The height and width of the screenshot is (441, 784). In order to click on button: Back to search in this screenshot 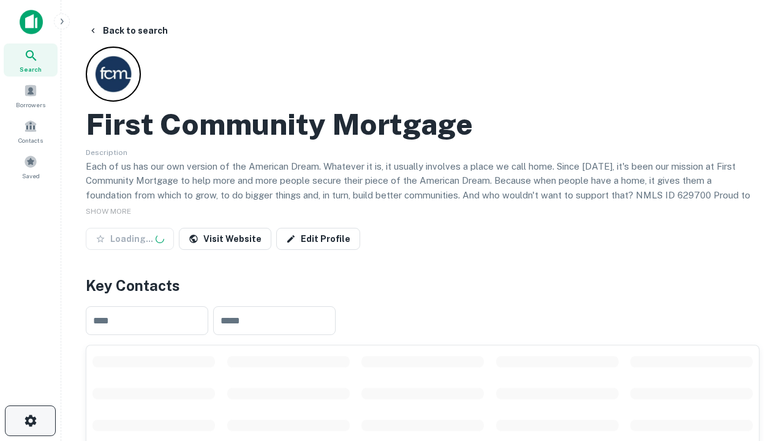, I will do `click(128, 31)`.